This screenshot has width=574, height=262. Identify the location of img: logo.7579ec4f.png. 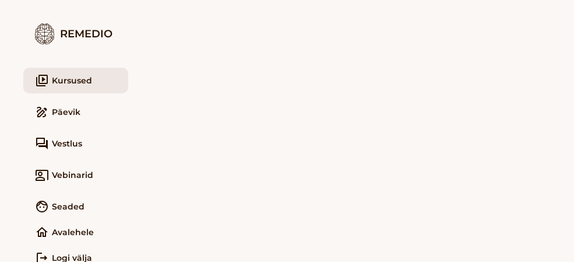
(44, 34).